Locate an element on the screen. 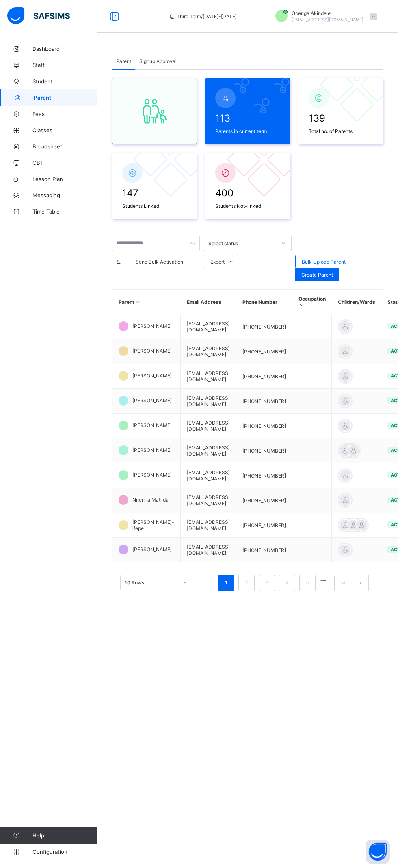  span: Nnenna Matilda is located at coordinates (150, 499).